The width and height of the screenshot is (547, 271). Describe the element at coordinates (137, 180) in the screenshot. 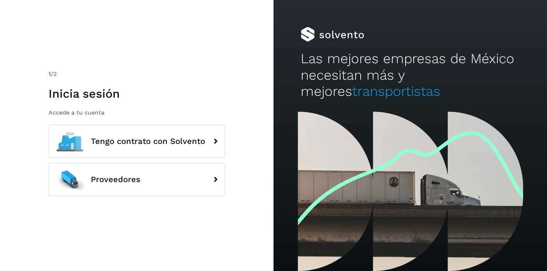

I see `button: Proveedores` at that location.